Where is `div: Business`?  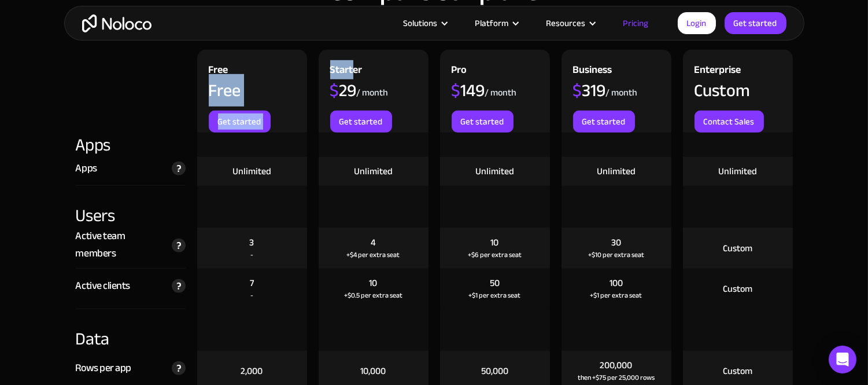
div: Business is located at coordinates (593, 71).